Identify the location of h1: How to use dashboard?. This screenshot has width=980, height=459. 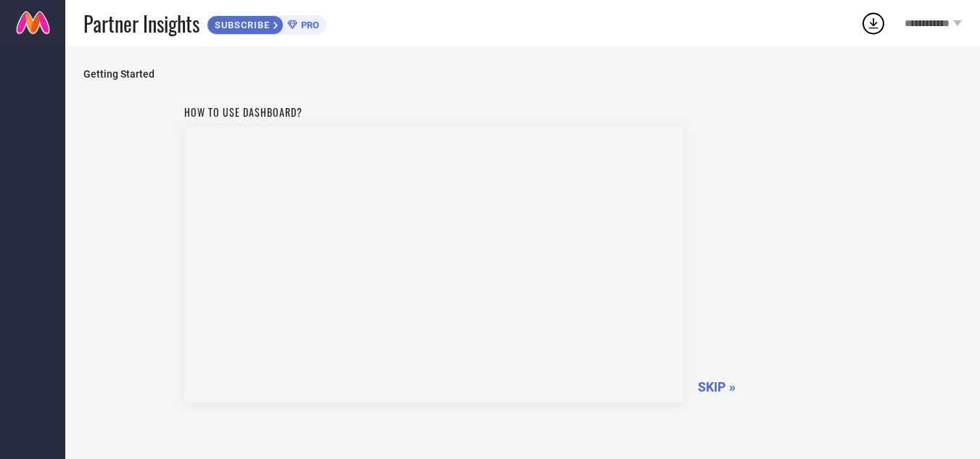
(433, 112).